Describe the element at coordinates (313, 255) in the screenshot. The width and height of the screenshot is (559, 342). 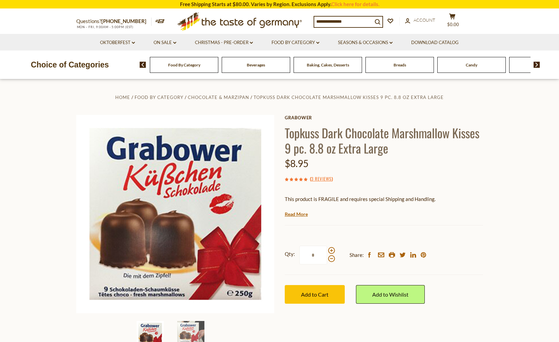
I see `input: Qty:` at that location.